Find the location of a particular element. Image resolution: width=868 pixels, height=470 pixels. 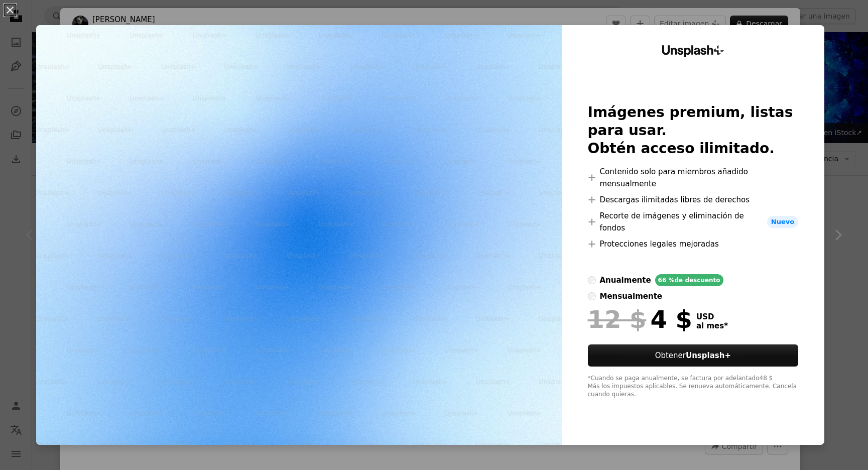

div: *Cuando se paga anualmente, se factura por adelantado 48 $ Más los impuestos aplicables. Se renue... is located at coordinates (693, 386).